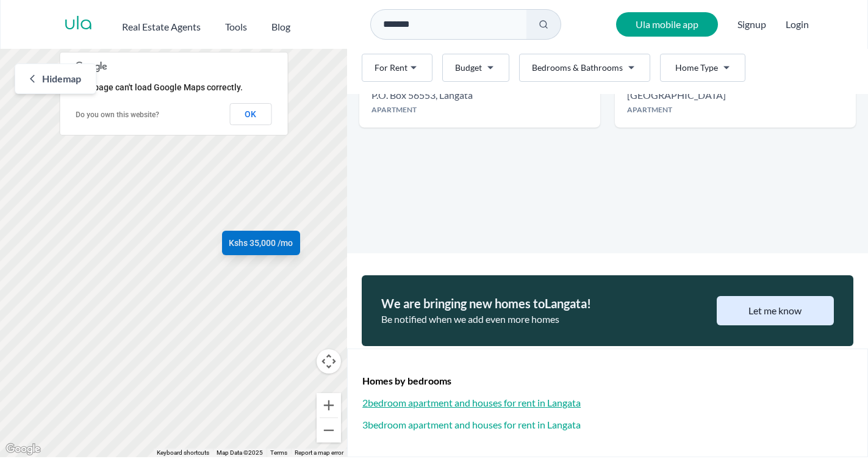 The height and width of the screenshot is (459, 868). Describe the element at coordinates (279, 452) in the screenshot. I see `a: Terms (opens in new tab)` at that location.